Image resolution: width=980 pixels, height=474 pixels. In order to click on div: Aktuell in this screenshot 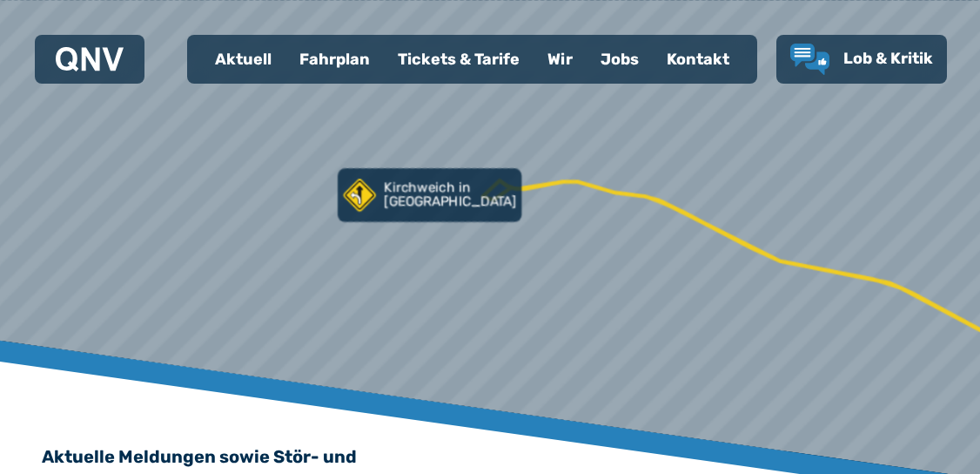, I will do `click(243, 59)`.